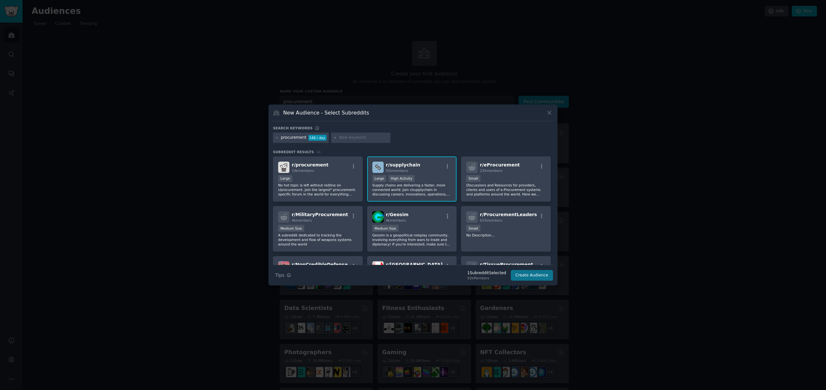 The image size is (826, 390). I want to click on p: Geosim is a geopolitical roleplay community, involving everything from wars to trade and diplomac..., so click(412, 240).